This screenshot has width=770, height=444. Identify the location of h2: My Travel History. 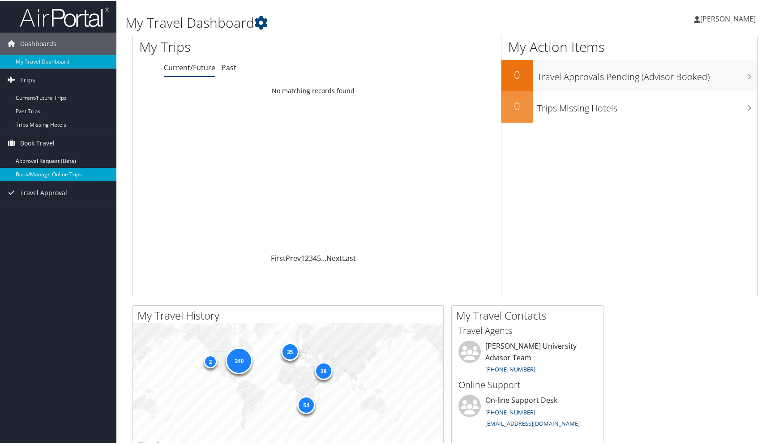
(290, 315).